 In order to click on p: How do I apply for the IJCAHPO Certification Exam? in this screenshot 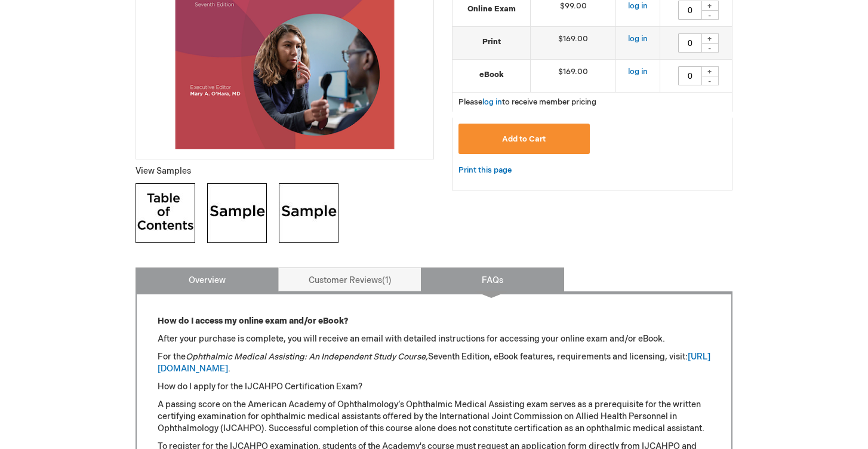, I will do `click(434, 387)`.